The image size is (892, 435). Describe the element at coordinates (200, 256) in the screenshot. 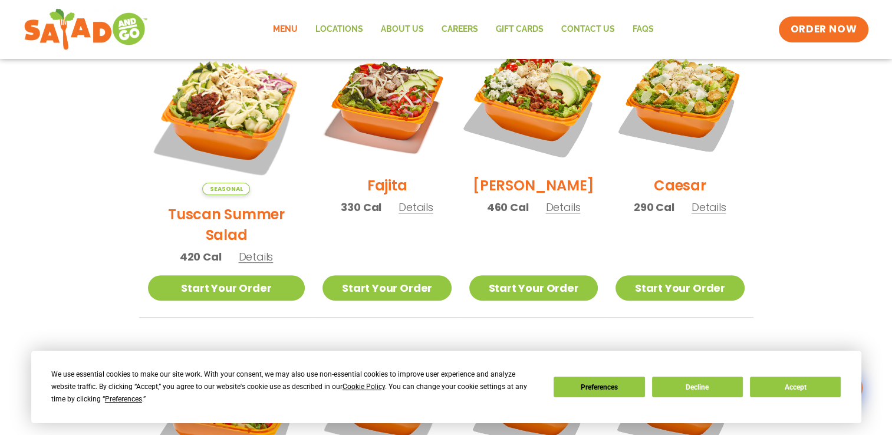

I see `span: 420 Cal` at that location.